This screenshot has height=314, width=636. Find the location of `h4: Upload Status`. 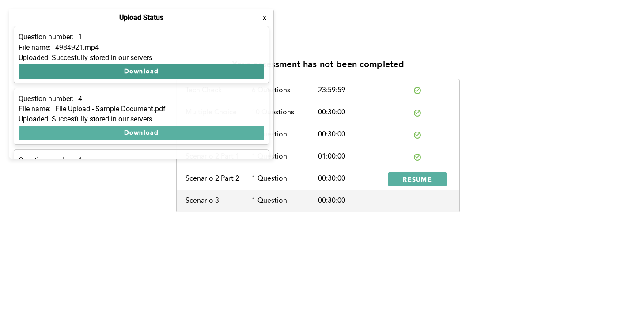

h4: Upload Status is located at coordinates (141, 18).